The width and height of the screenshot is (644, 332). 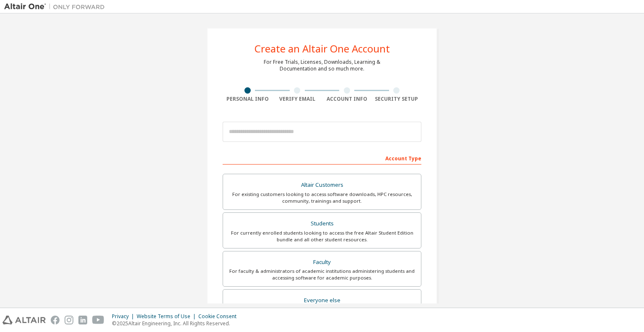 What do you see at coordinates (98, 319) in the screenshot?
I see `img: youtube.svg` at bounding box center [98, 319].